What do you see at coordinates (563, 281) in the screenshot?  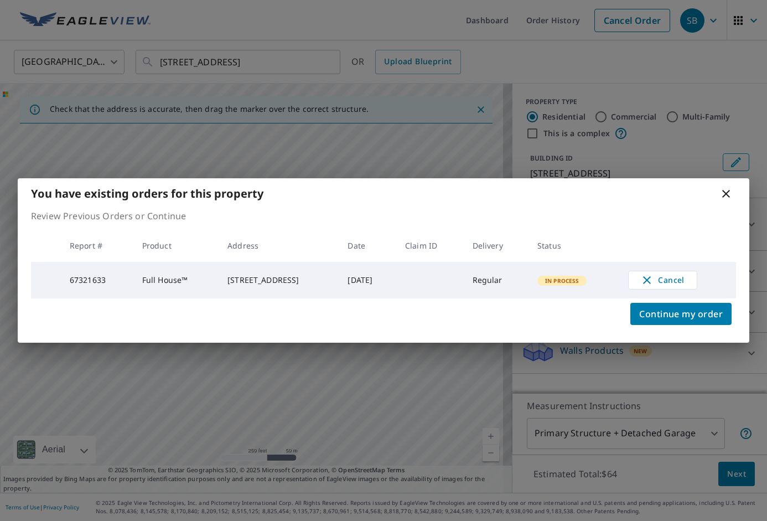 I see `span: In Process` at bounding box center [563, 281].